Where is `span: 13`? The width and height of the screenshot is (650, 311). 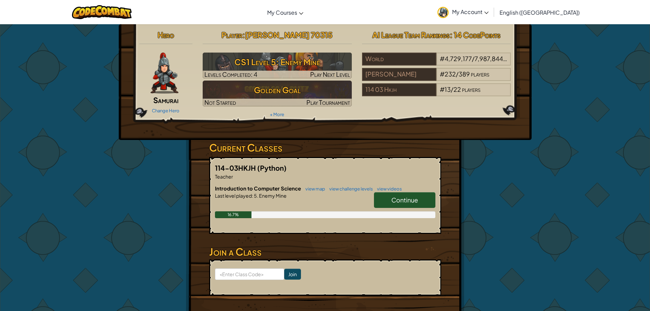
span: 13 is located at coordinates (448, 89).